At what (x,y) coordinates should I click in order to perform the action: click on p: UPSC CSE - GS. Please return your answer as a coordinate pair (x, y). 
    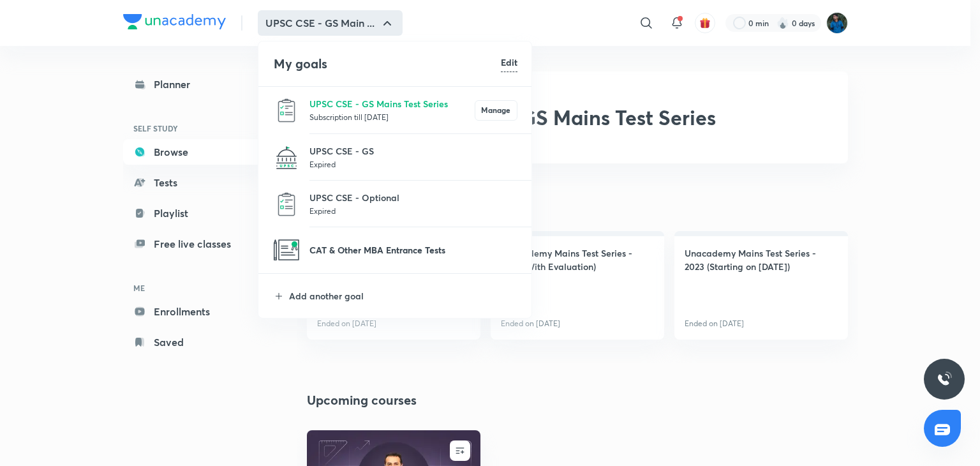
    Looking at the image, I should click on (413, 151).